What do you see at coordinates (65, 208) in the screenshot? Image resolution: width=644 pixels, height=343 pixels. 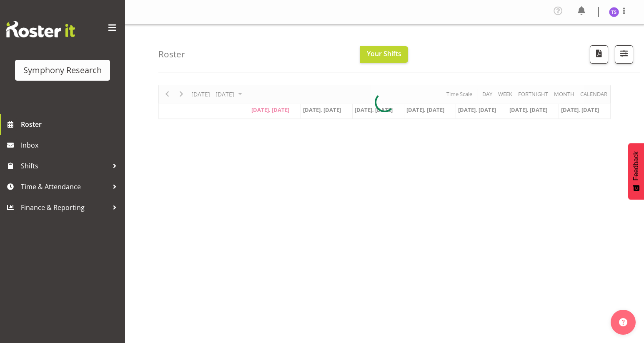 I see `span: Finance & Reporting` at bounding box center [65, 208].